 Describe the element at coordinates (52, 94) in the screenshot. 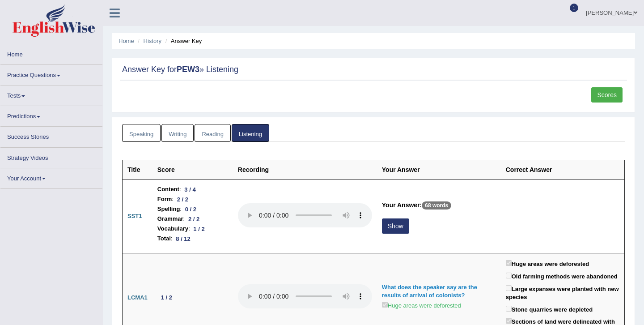

I see `a: Tests` at that location.